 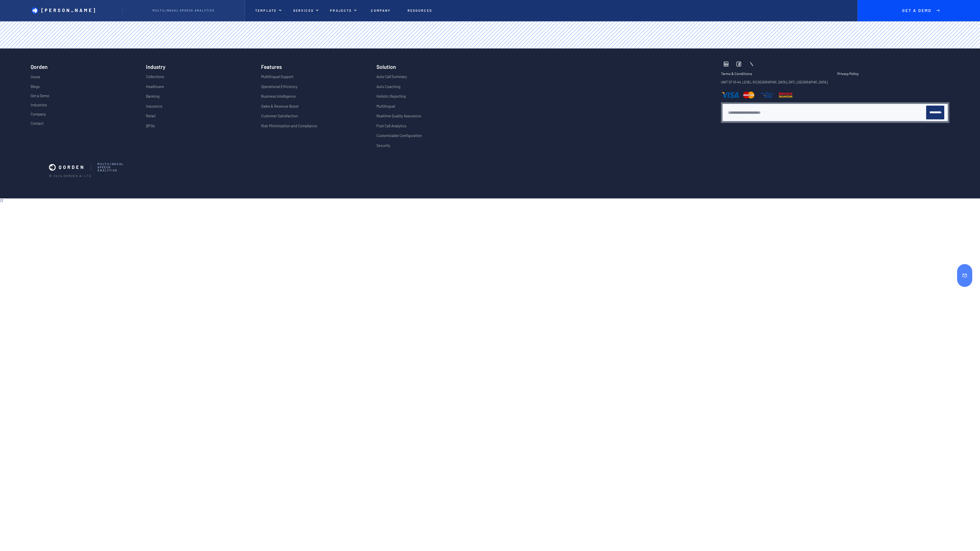 I want to click on p: Multilingual, so click(x=419, y=106).